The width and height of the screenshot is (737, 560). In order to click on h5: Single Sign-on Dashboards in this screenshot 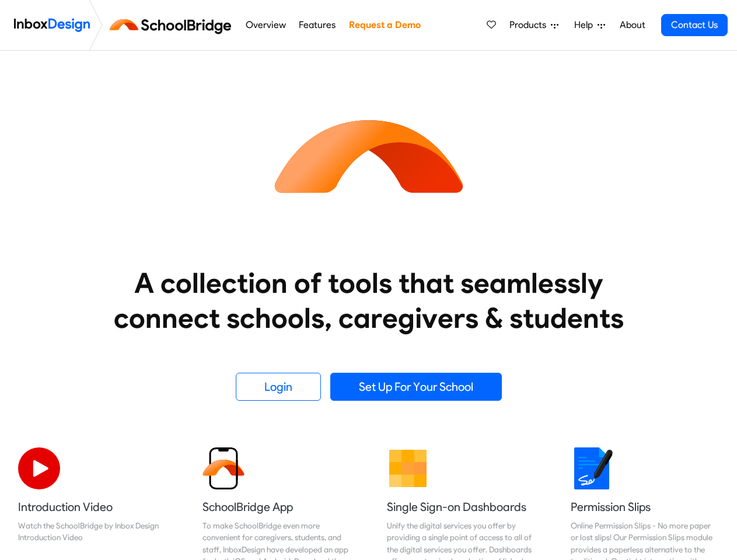, I will do `click(461, 507)`.